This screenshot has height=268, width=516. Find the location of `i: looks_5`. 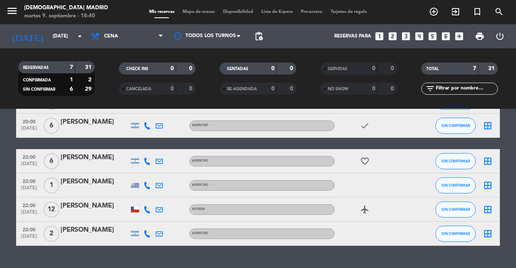

i: looks_5 is located at coordinates (433, 36).